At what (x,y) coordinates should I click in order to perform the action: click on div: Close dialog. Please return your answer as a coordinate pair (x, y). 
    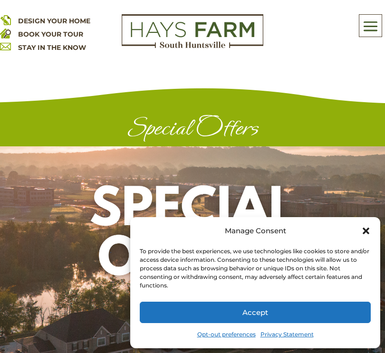
    Looking at the image, I should click on (366, 231).